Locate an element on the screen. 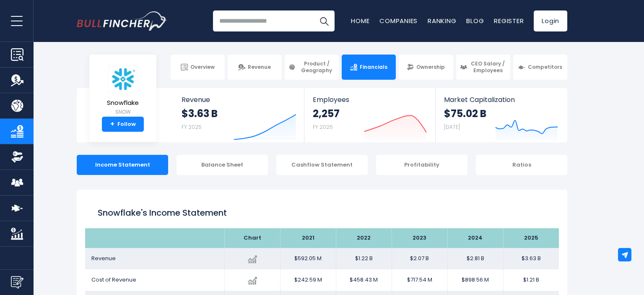  a: Revenue $3.63 B FY 2025 is located at coordinates (239, 116).